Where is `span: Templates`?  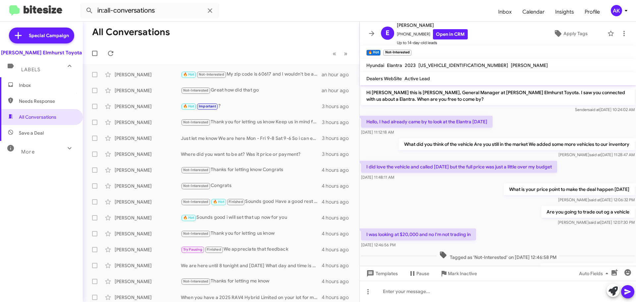 span: Templates is located at coordinates (381, 273).